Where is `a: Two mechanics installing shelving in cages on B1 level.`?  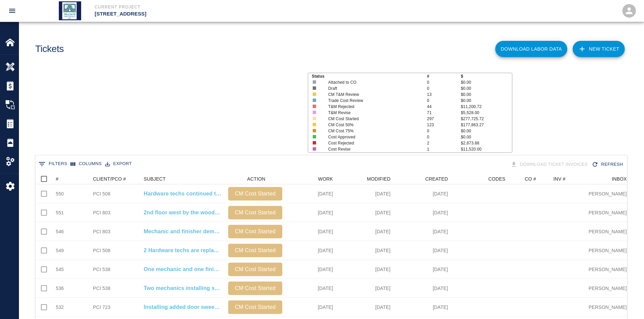 a: Two mechanics installing shelving in cages on B1 level. is located at coordinates (183, 288).